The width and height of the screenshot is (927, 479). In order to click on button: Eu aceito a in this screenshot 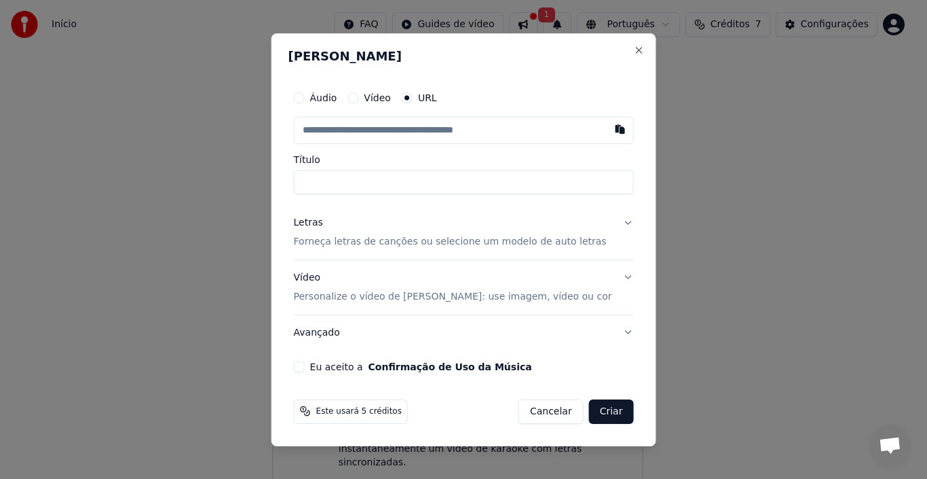, I will do `click(450, 366)`.